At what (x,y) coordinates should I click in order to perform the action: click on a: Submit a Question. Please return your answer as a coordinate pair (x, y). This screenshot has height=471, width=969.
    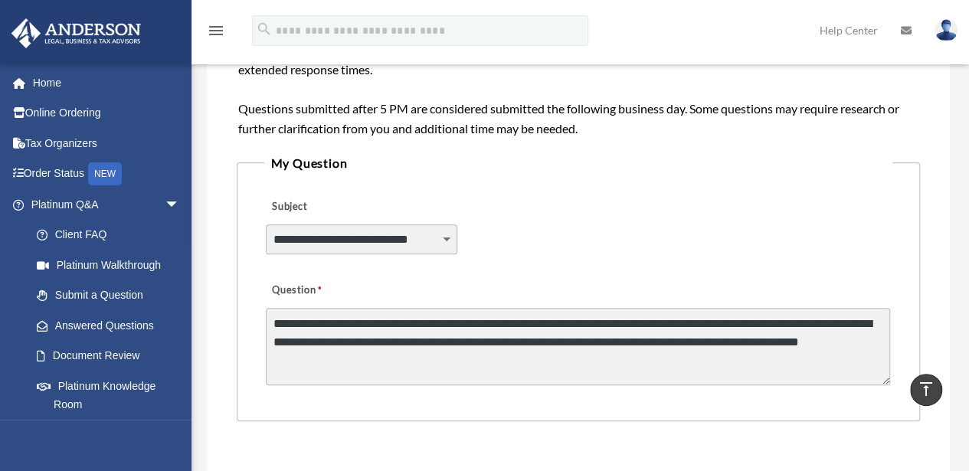
    Looking at the image, I should click on (108, 296).